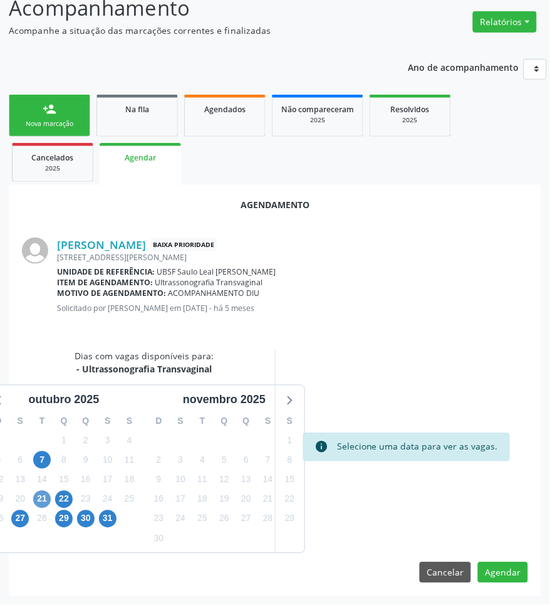 Image resolution: width=550 pixels, height=605 pixels. I want to click on span: quarta-feira, 8 de outubro de 2025, so click(64, 460).